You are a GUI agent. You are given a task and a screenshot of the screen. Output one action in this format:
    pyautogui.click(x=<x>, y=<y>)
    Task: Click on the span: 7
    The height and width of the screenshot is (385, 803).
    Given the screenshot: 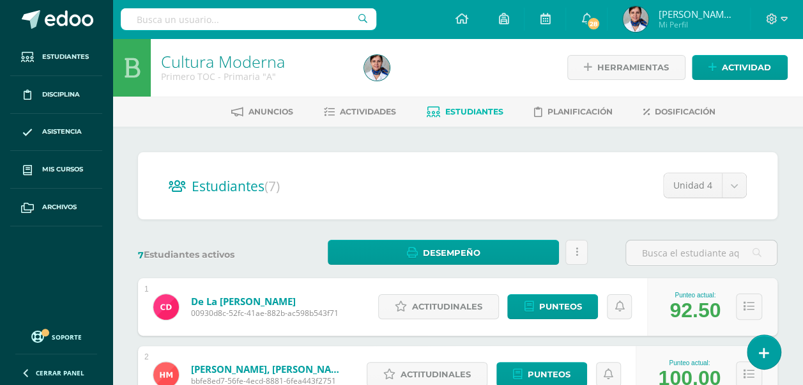 What is the action you would take?
    pyautogui.click(x=141, y=255)
    